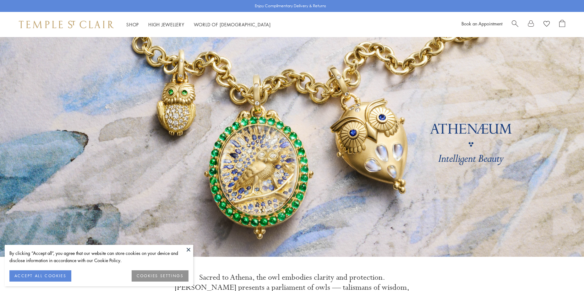  I want to click on a: ShopShop, so click(133, 25).